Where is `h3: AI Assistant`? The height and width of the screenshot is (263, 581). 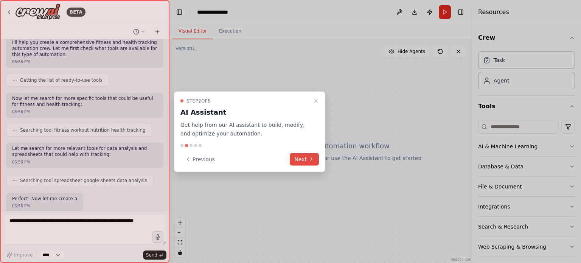
h3: AI Assistant is located at coordinates (245, 112).